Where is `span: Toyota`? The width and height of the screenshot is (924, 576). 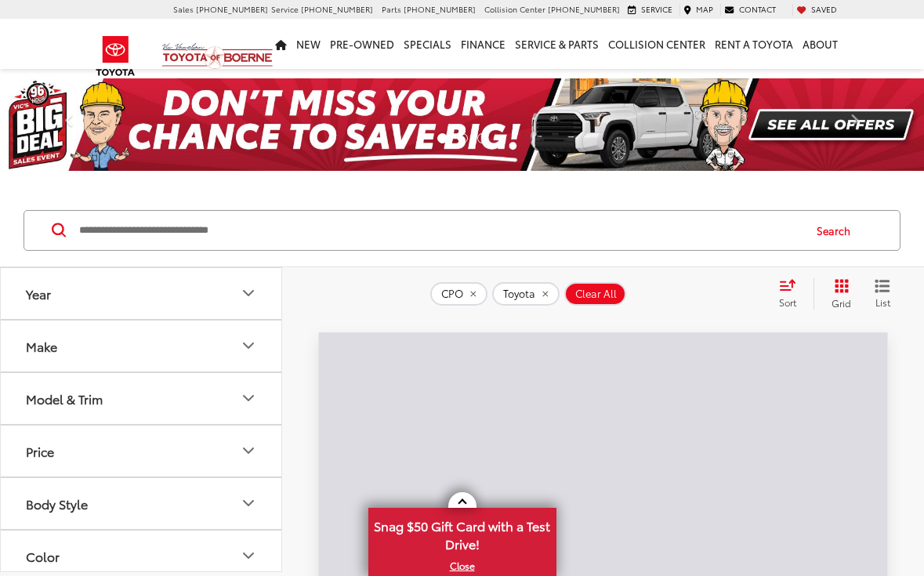 span: Toyota is located at coordinates (519, 294).